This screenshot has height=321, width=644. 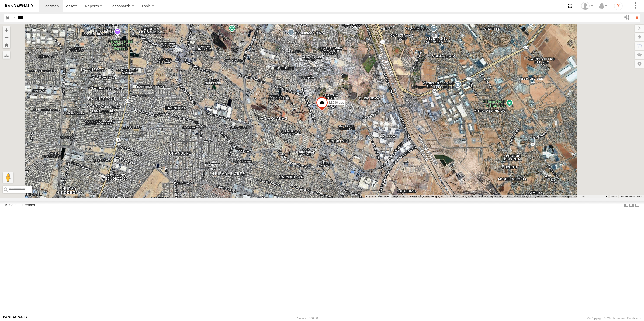 I want to click on div: © Copyright 2025 -, so click(x=614, y=318).